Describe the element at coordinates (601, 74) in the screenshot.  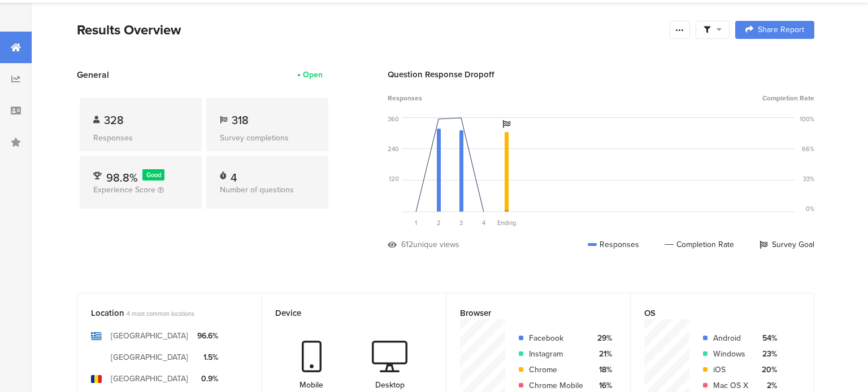
I see `div: Question Response Dropoff` at that location.